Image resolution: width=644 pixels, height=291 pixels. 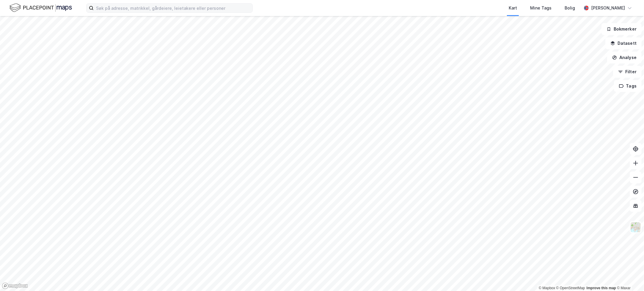 What do you see at coordinates (541, 8) in the screenshot?
I see `div: Mine Tags` at bounding box center [541, 8].